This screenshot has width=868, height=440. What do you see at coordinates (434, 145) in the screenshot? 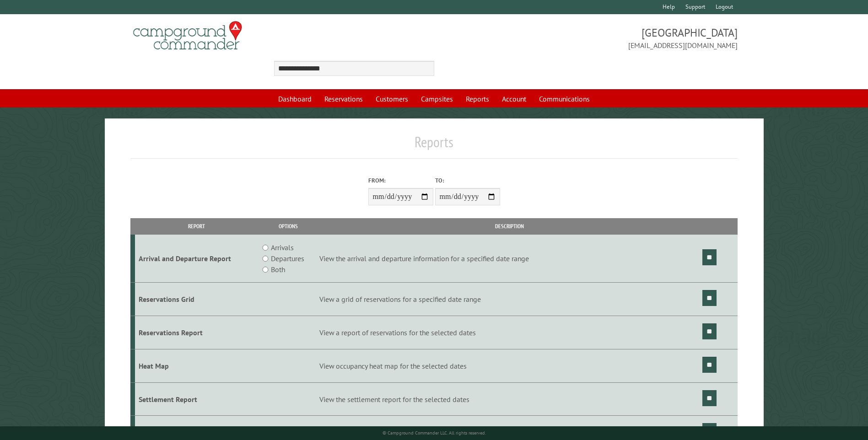
I see `h1: Reports` at bounding box center [434, 145].